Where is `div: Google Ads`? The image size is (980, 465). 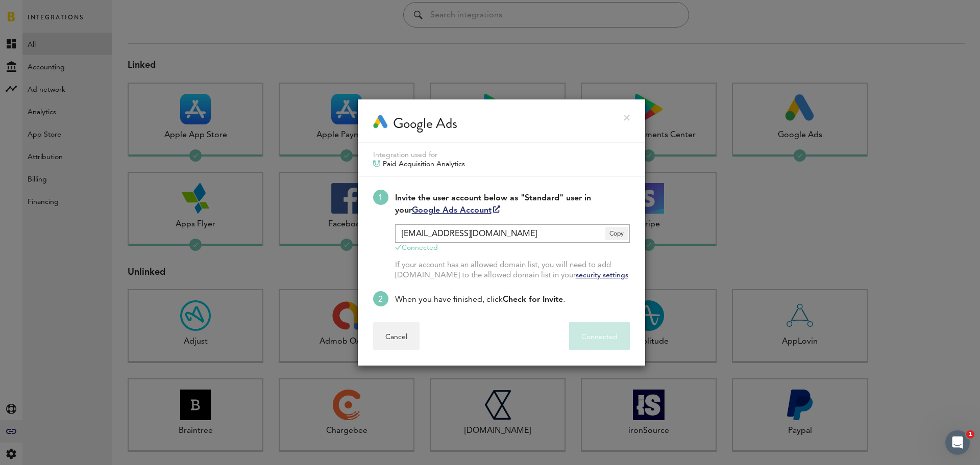
div: Google Ads is located at coordinates (425, 124).